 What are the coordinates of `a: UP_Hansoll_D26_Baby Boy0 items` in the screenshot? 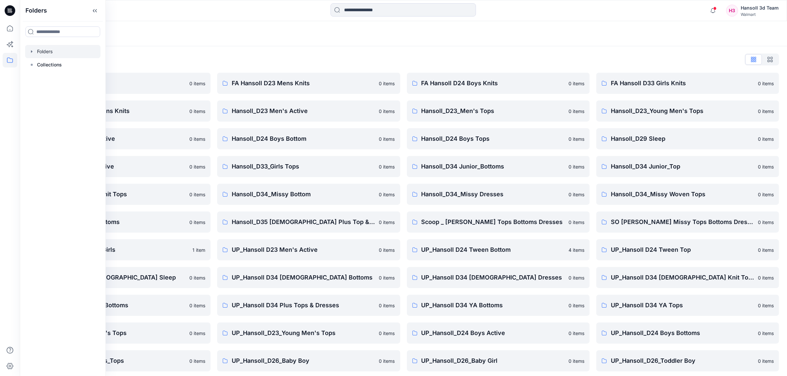 It's located at (308, 361).